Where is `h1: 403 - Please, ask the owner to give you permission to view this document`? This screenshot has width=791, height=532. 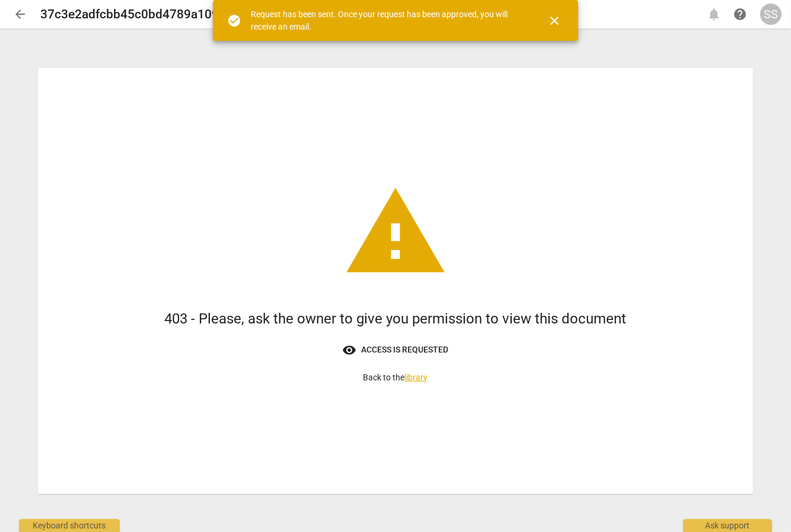
h1: 403 - Please, ask the owner to give you permission to view this document is located at coordinates (396, 319).